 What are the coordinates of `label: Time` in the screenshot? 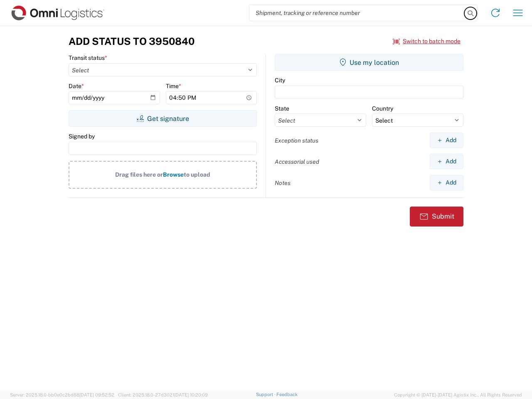 It's located at (173, 86).